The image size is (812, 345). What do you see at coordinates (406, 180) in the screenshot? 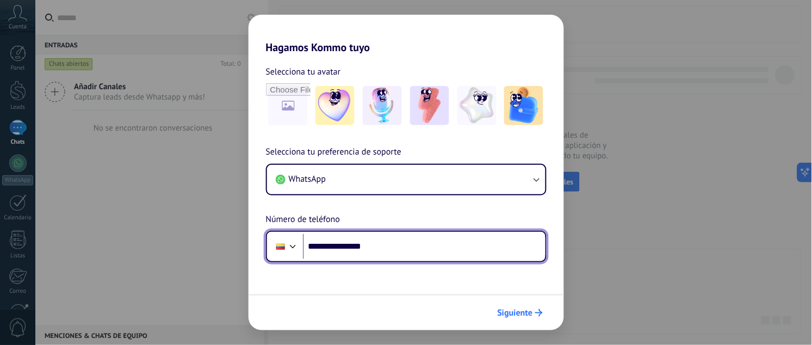
I see `button: WhatsApp` at bounding box center [406, 180].